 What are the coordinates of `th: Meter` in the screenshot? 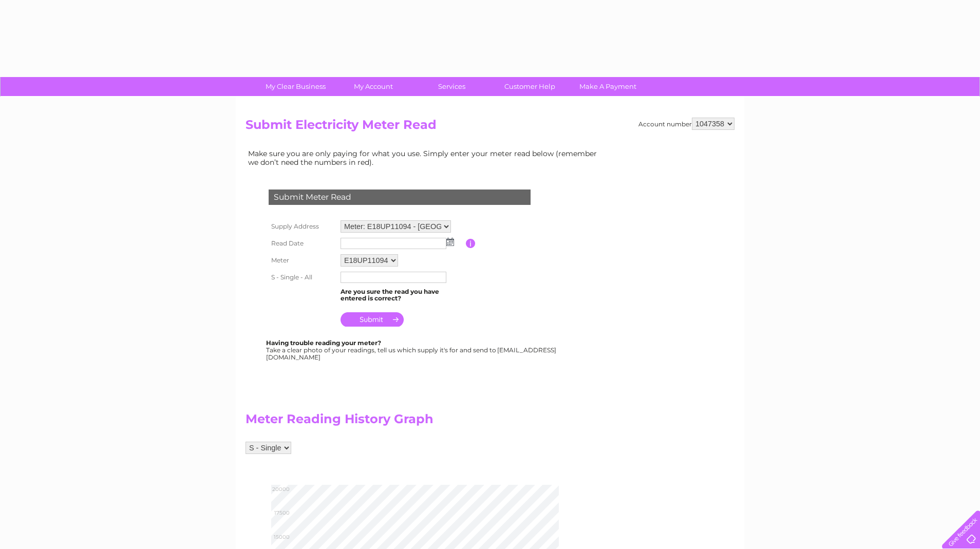 It's located at (302, 260).